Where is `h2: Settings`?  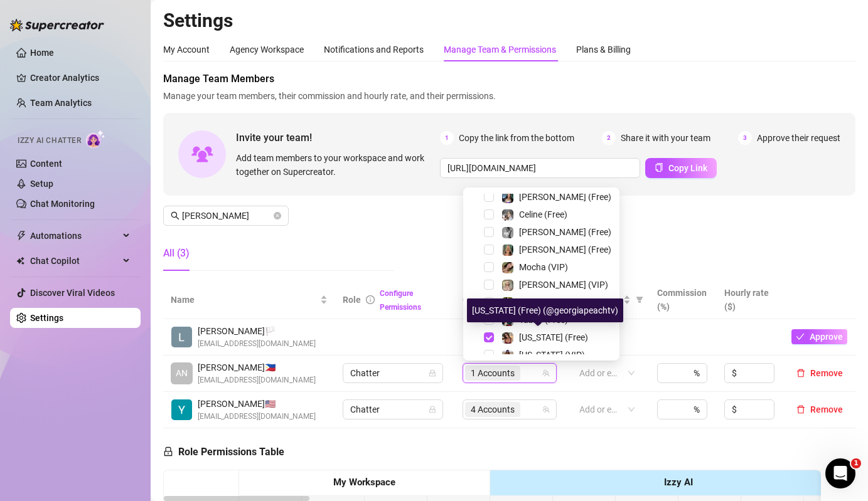 h2: Settings is located at coordinates (509, 21).